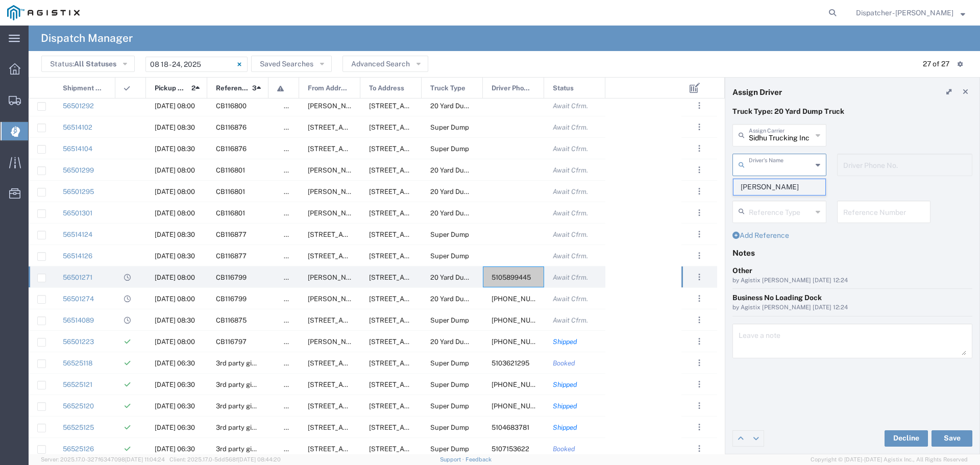 The height and width of the screenshot is (465, 980). Describe the element at coordinates (447, 88) in the screenshot. I see `span: Truck Type` at that location.